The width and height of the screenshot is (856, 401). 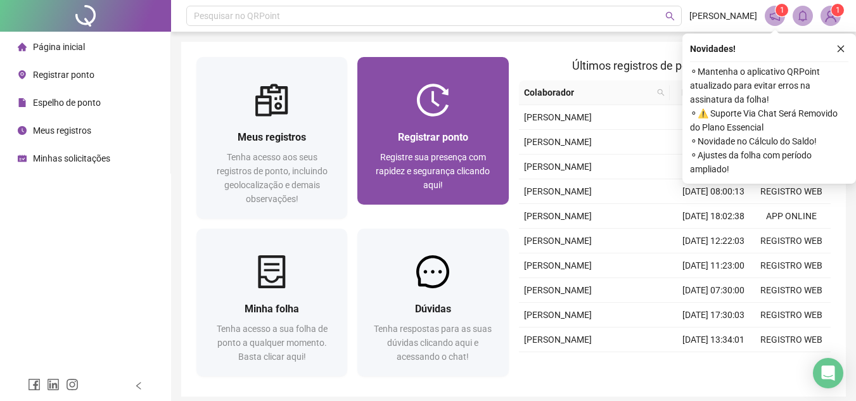 I want to click on span: Página inicial, so click(x=59, y=47).